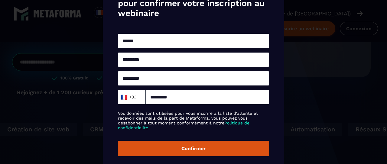 The height and width of the screenshot is (164, 387). Describe the element at coordinates (193, 148) in the screenshot. I see `button: Confirmer` at that location.